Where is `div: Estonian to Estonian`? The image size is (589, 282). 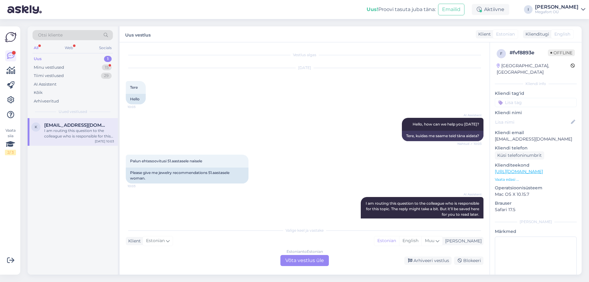 div: Estonian to Estonian is located at coordinates (305, 252).